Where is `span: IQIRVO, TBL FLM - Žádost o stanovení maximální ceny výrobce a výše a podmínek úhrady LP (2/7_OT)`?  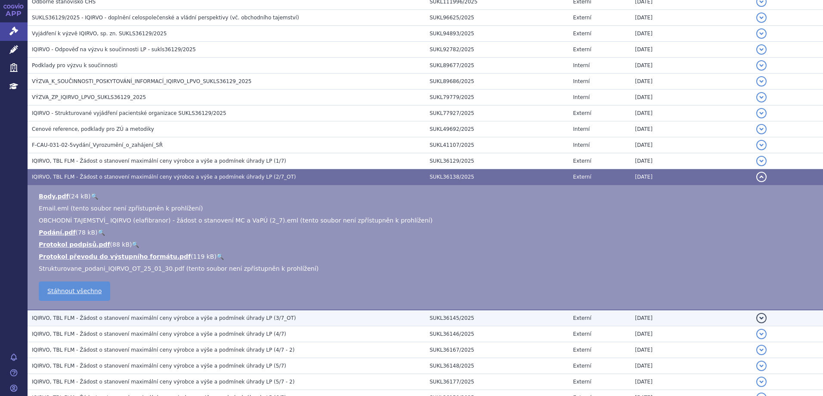
span: IQIRVO, TBL FLM - Žádost o stanovení maximální ceny výrobce a výše a podmínek úhrady LP (2/7_OT) is located at coordinates (164, 177).